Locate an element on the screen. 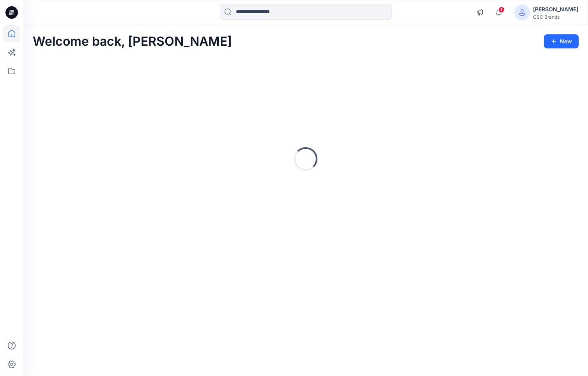 The height and width of the screenshot is (376, 588). button: New is located at coordinates (561, 41).